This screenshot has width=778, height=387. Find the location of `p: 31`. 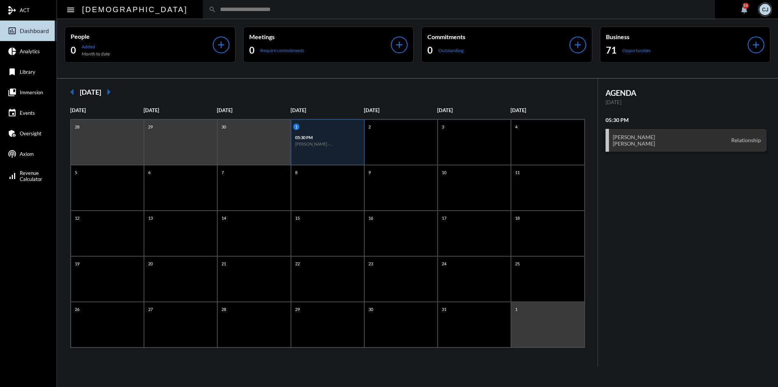

p: 31 is located at coordinates (444, 309).